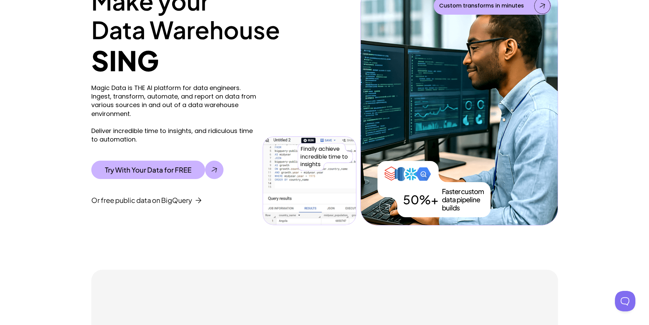 Image resolution: width=649 pixels, height=325 pixels. Describe the element at coordinates (146, 200) in the screenshot. I see `a: Or free public data on BigQuery` at that location.